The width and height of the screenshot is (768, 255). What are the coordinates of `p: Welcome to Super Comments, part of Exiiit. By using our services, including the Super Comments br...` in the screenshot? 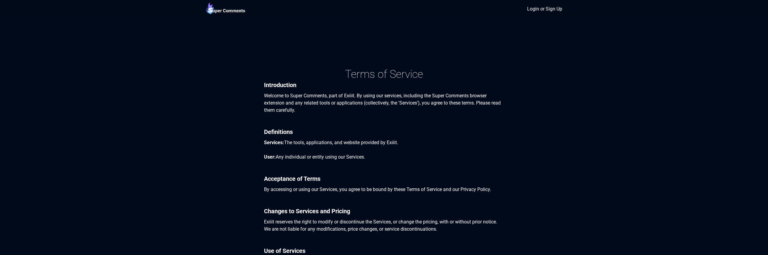 It's located at (384, 103).